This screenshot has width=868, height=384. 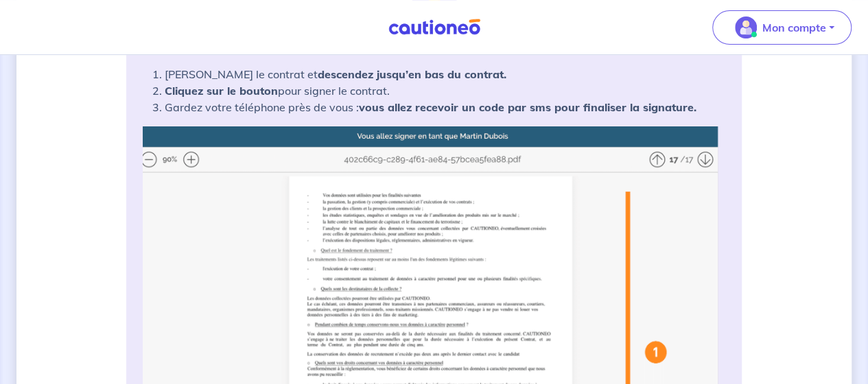 I want to click on li: Gardez votre téléphone près de vous :, so click(x=445, y=107).